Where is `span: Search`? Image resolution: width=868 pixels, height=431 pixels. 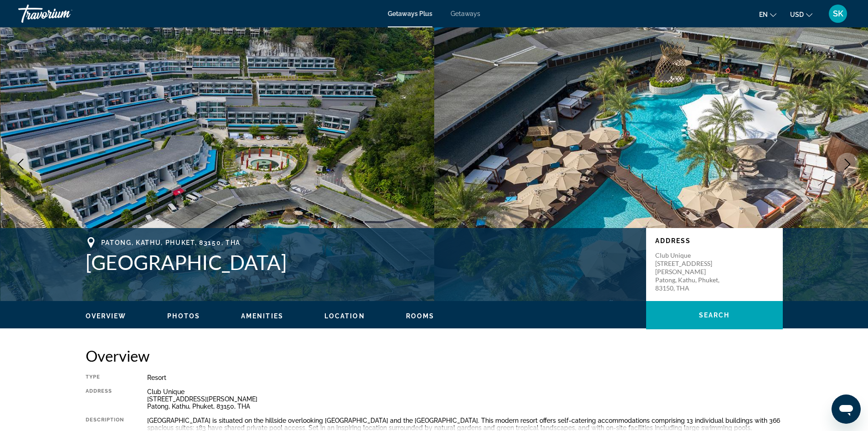 span: Search is located at coordinates (715, 315).